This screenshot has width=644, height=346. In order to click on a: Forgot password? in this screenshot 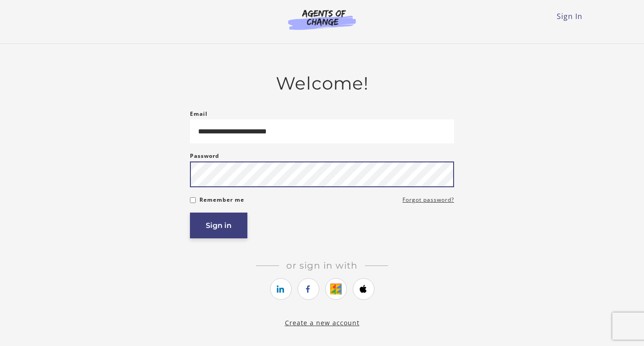, I will do `click(428, 200)`.